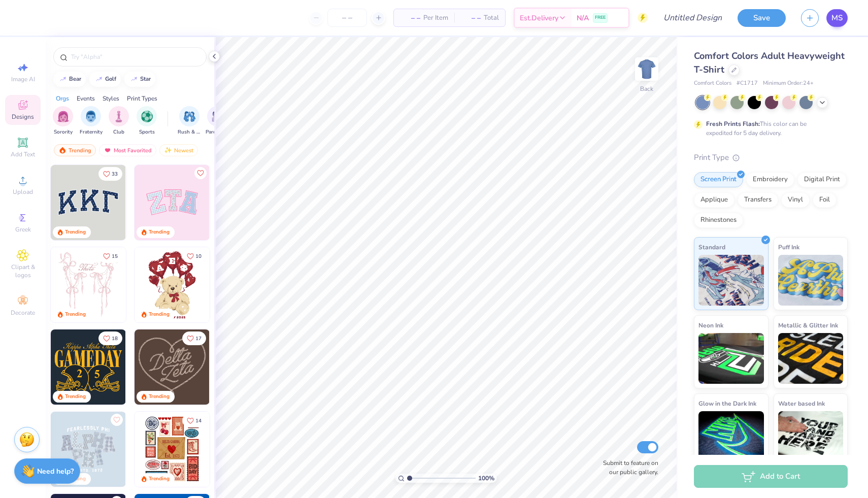 The image size is (868, 498). What do you see at coordinates (719, 221) in the screenshot?
I see `div: Rhinestones` at bounding box center [719, 221].